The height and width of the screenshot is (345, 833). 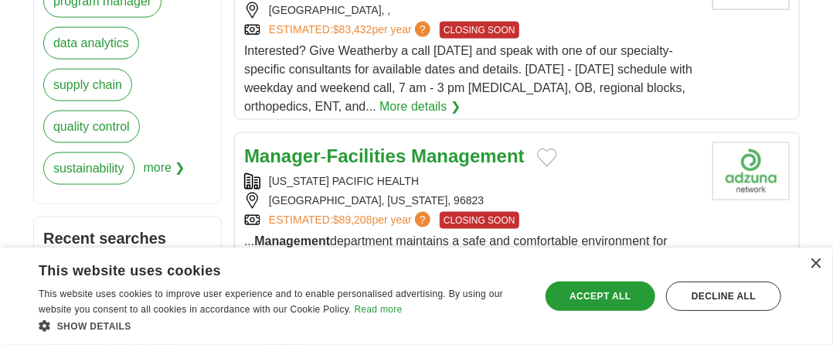 I want to click on div: This website uses cookies, so click(x=262, y=268).